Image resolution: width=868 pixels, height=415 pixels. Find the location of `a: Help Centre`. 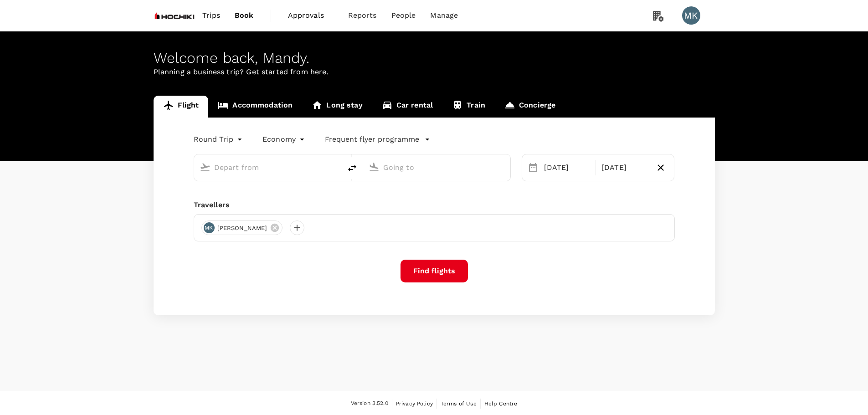

a: Help Centre is located at coordinates (501, 403).